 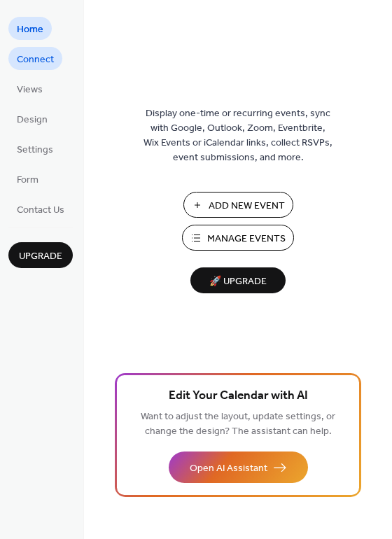 What do you see at coordinates (238, 467) in the screenshot?
I see `button: Open AI Assistant` at bounding box center [238, 467].